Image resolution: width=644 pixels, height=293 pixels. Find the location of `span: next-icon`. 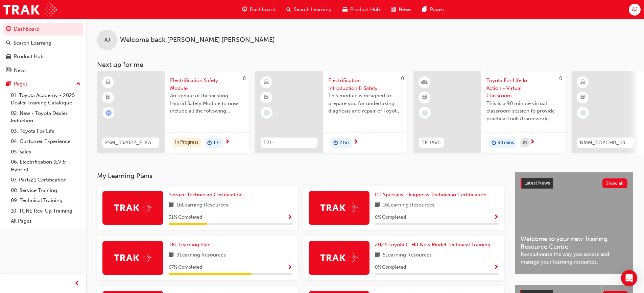

span: next-icon is located at coordinates (227, 142).